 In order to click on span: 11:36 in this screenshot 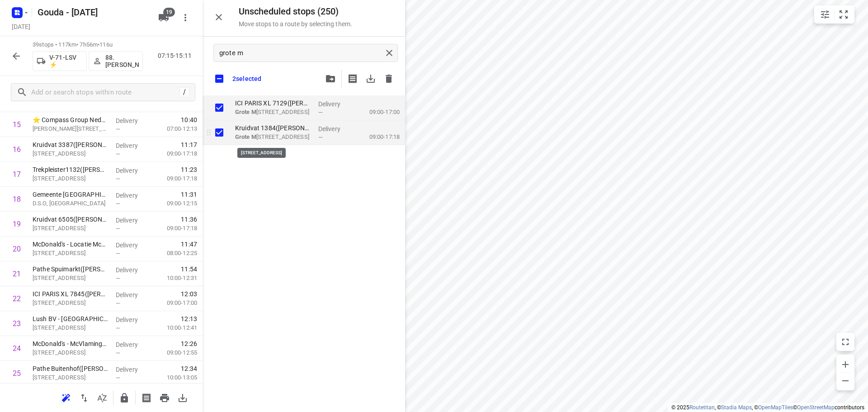, I will do `click(189, 219)`.